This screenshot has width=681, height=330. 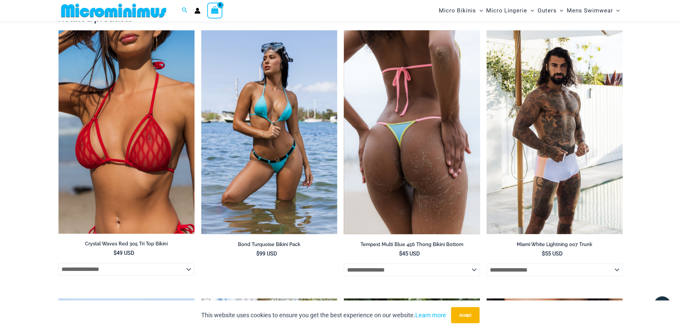 I want to click on bdi: 49 USD, so click(x=124, y=253).